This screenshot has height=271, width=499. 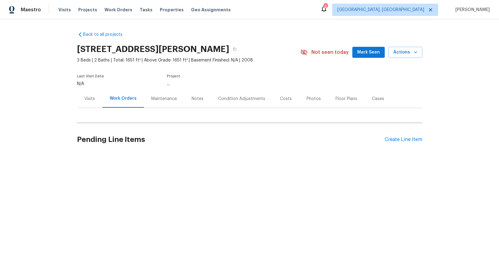 I want to click on button: Actions, so click(x=405, y=52).